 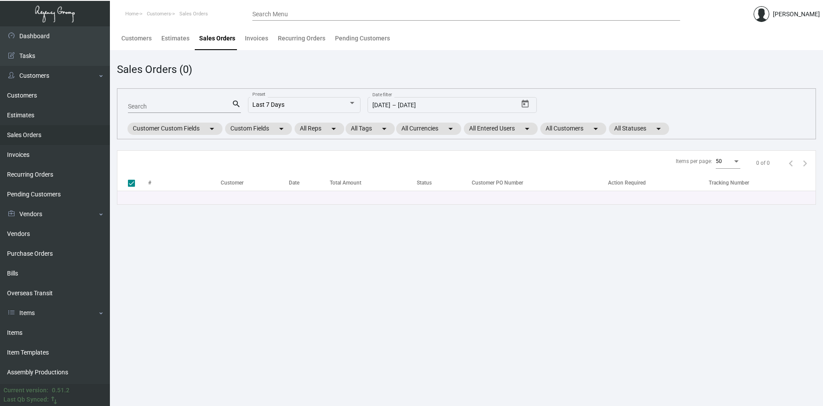 I want to click on input: End date, so click(x=433, y=106).